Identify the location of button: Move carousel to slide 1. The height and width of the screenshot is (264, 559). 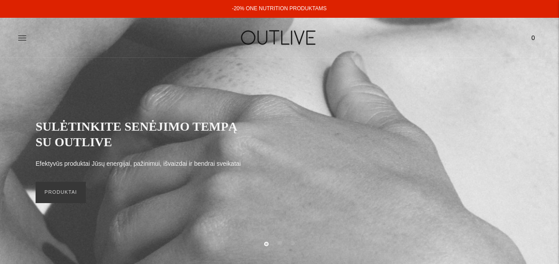
(267, 244).